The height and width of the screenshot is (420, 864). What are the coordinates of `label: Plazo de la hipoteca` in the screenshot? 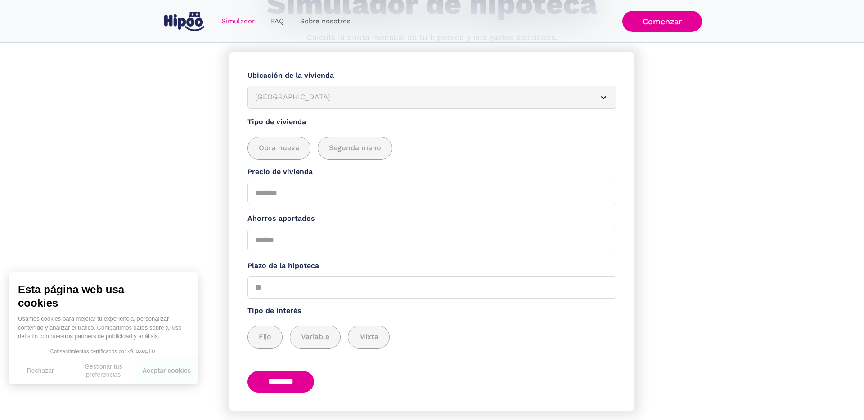 It's located at (432, 266).